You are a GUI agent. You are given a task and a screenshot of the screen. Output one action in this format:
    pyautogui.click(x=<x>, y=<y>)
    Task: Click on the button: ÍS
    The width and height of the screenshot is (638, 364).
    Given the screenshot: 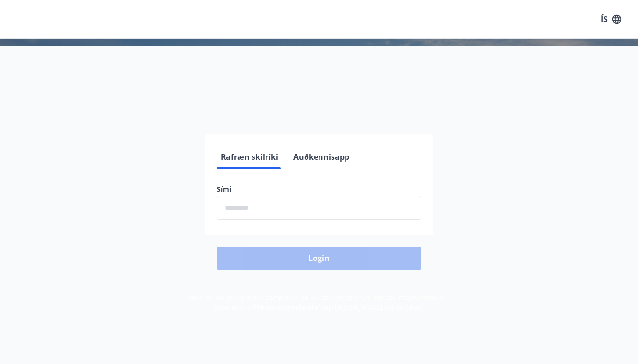 What is the action you would take?
    pyautogui.click(x=611, y=19)
    